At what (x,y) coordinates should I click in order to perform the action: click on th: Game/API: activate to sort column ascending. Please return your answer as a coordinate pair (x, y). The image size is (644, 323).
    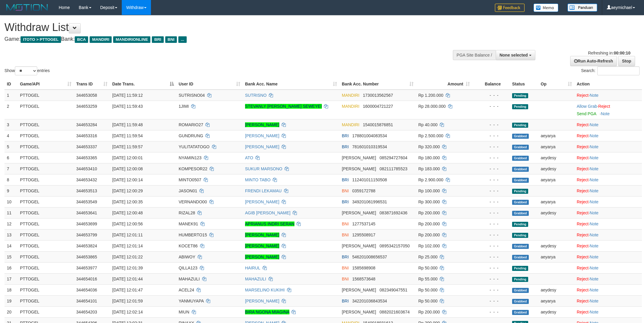
    Looking at the image, I should click on (46, 84).